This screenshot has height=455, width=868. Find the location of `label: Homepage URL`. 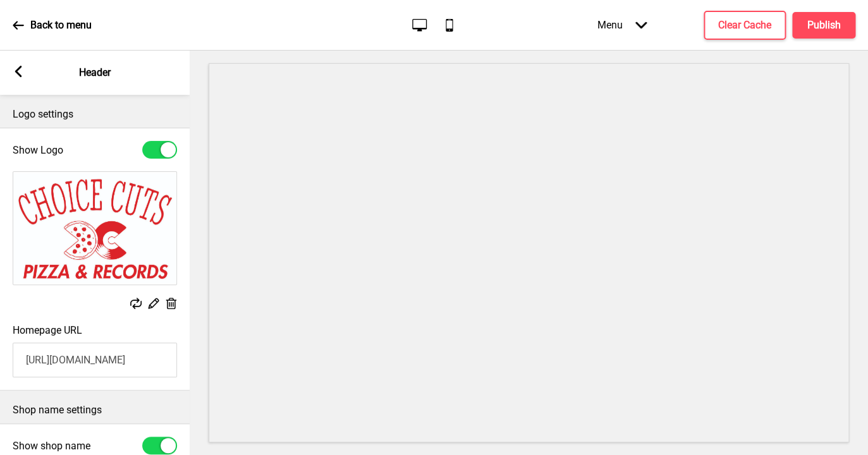

label: Homepage URL is located at coordinates (48, 330).